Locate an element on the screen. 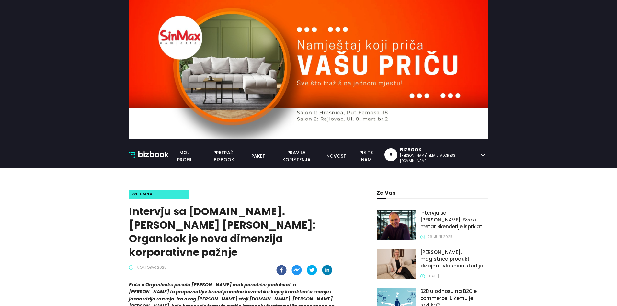 The image size is (617, 306). a: novosti is located at coordinates (337, 156).